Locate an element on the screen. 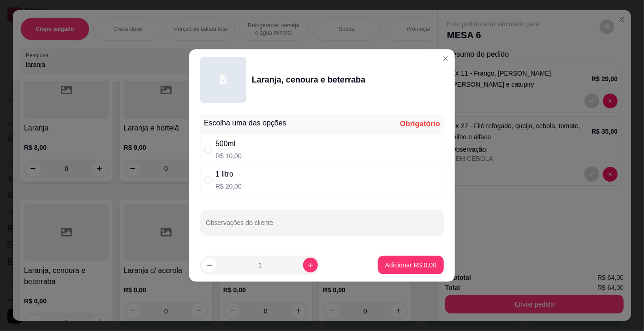 This screenshot has height=331, width=644. button: Close is located at coordinates (446, 59).